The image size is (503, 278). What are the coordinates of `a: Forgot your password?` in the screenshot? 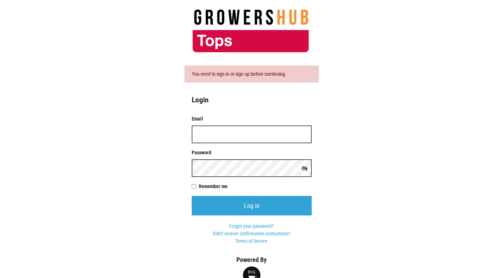 It's located at (251, 226).